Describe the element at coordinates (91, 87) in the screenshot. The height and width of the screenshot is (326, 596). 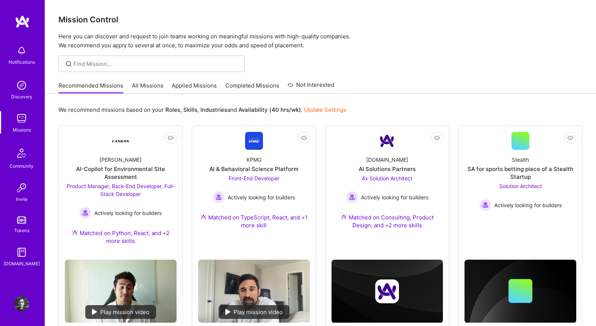
I see `a: Recommended Missions` at that location.